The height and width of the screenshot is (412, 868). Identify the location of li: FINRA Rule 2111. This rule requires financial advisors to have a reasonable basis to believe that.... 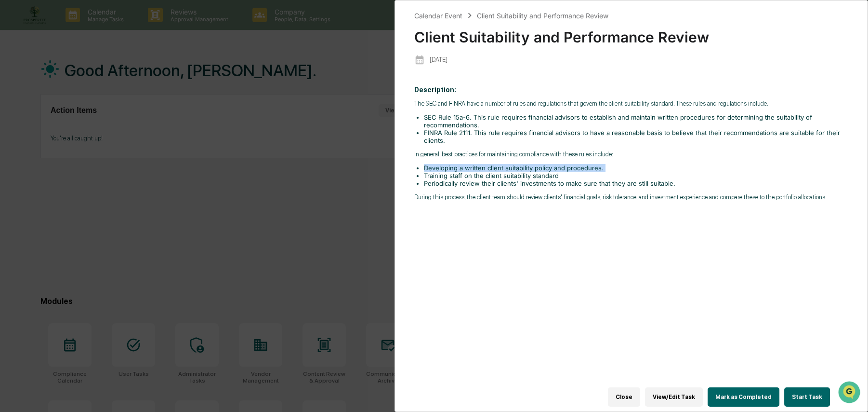
(636, 136).